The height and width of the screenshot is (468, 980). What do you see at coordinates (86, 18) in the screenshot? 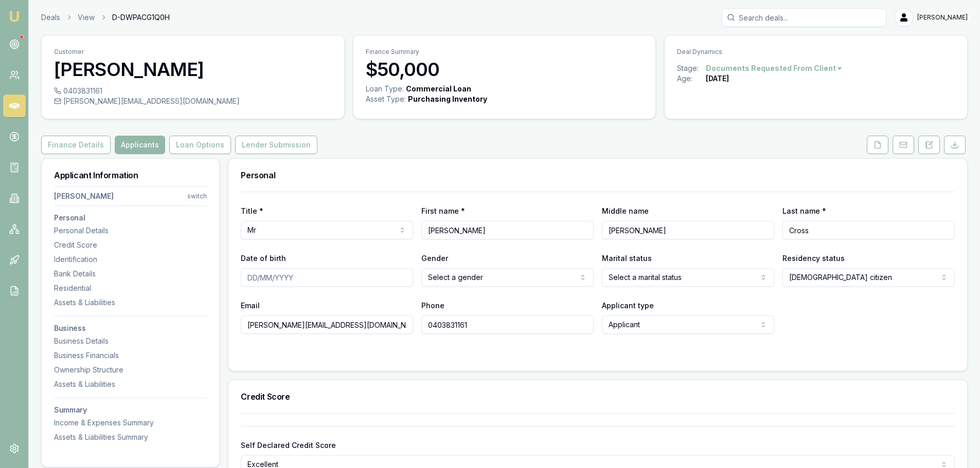
I see `a: View` at bounding box center [86, 18].